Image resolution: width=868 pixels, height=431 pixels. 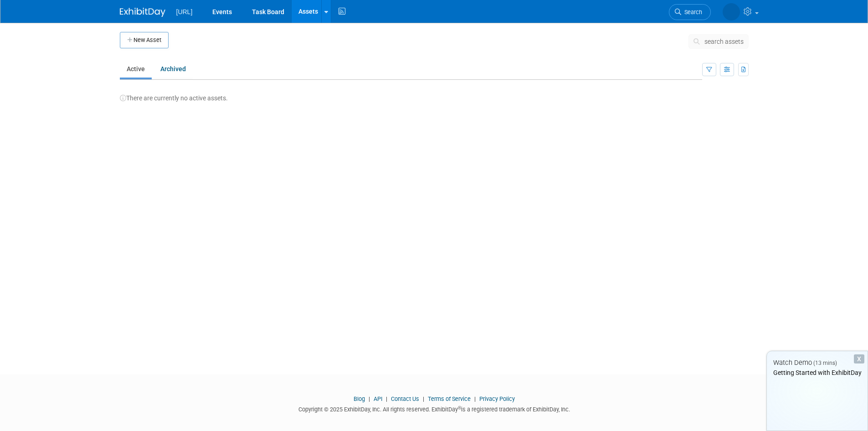 I want to click on span: search assets, so click(x=724, y=41).